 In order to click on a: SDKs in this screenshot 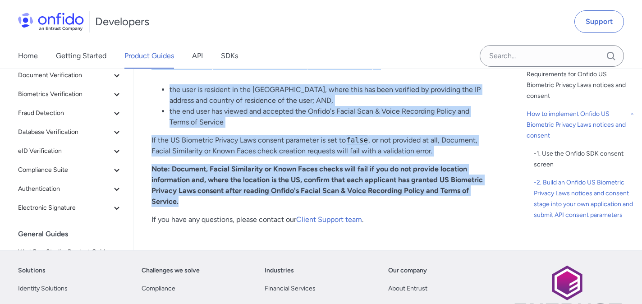, I will do `click(229, 56)`.